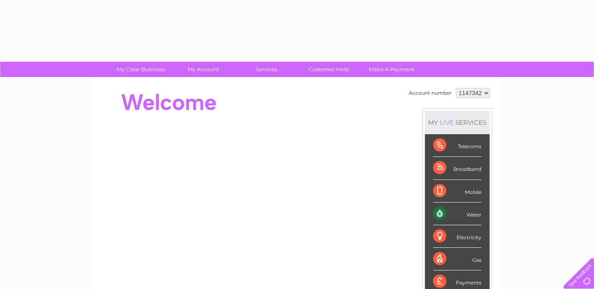 This screenshot has width=594, height=289. What do you see at coordinates (391, 69) in the screenshot?
I see `a: Make A Payment` at bounding box center [391, 69].